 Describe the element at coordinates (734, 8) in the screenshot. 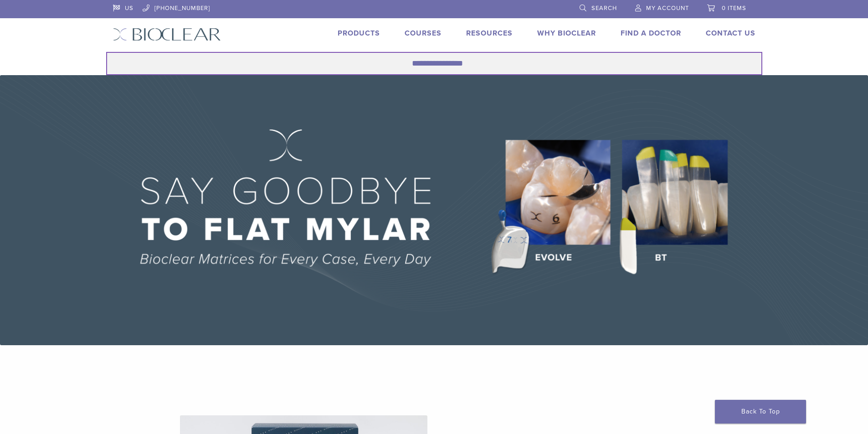

I see `span: 0 items` at that location.